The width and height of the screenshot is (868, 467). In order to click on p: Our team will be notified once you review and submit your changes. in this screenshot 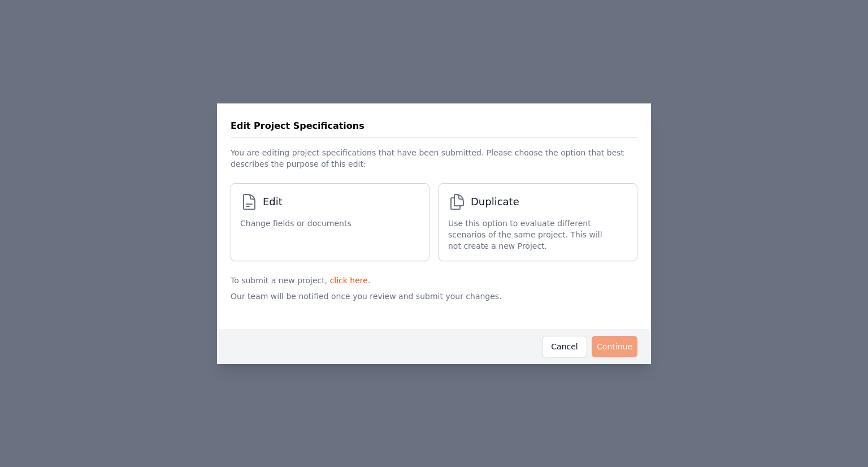, I will do `click(434, 303)`.